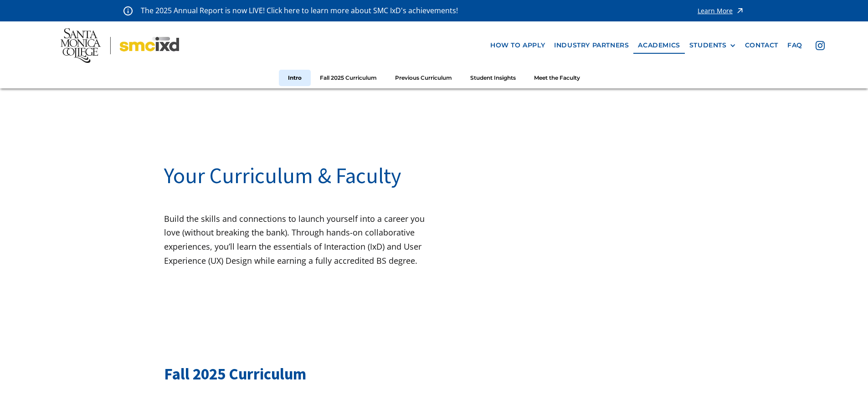 This screenshot has width=868, height=415. I want to click on a: Student Insights, so click(493, 78).